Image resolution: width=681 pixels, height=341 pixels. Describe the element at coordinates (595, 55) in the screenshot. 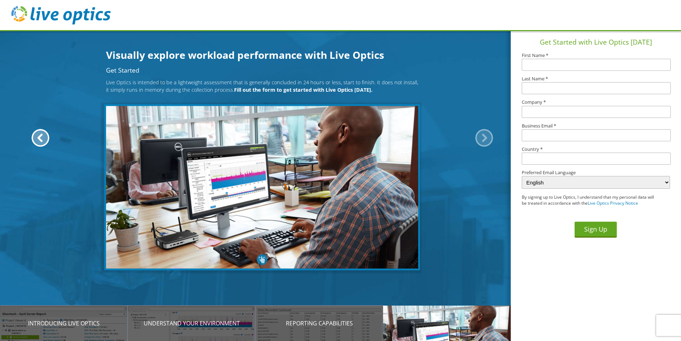

I see `label: First Name *` at that location.